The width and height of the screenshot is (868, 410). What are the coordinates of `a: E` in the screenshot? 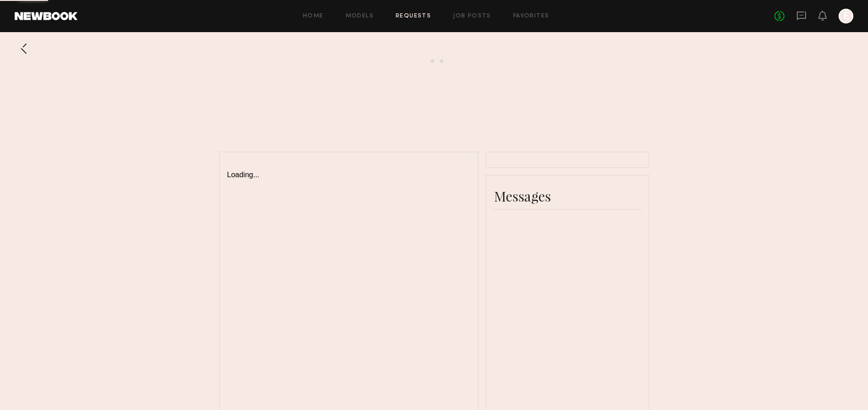 It's located at (846, 16).